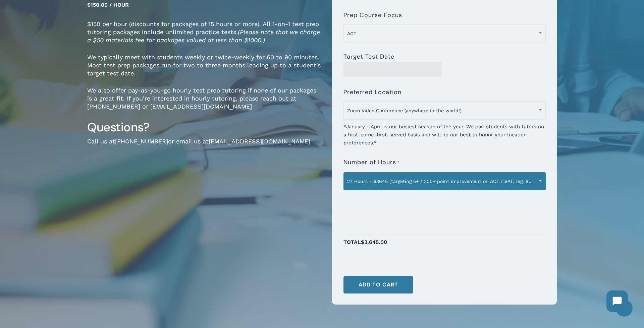  I want to click on p: $150 per hour (discounts for packages of 15 hours or more). All 1-on-1 test prep tutoring package..., so click(205, 37).